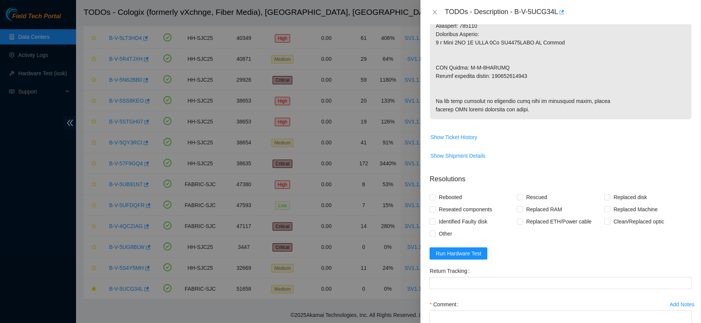 This screenshot has height=323, width=701. I want to click on span: Rebooted, so click(450, 197).